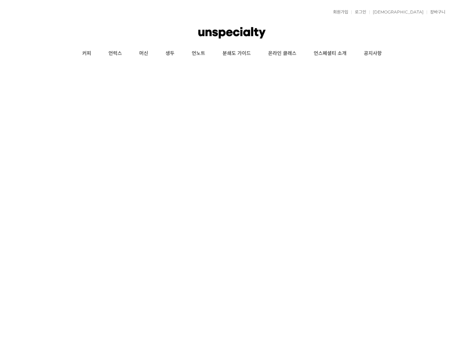 The width and height of the screenshot is (464, 355). What do you see at coordinates (282, 54) in the screenshot?
I see `a: 온라인 클래스` at bounding box center [282, 54].